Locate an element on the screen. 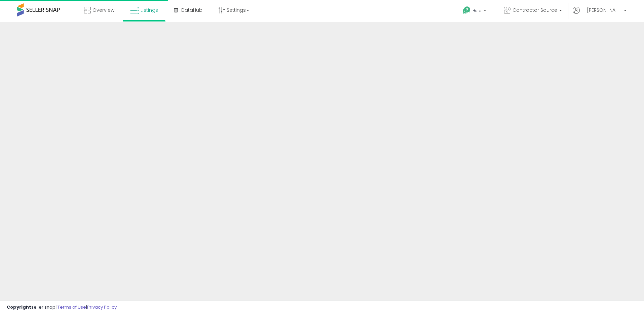 The width and height of the screenshot is (644, 314). span: Help is located at coordinates (477, 10).